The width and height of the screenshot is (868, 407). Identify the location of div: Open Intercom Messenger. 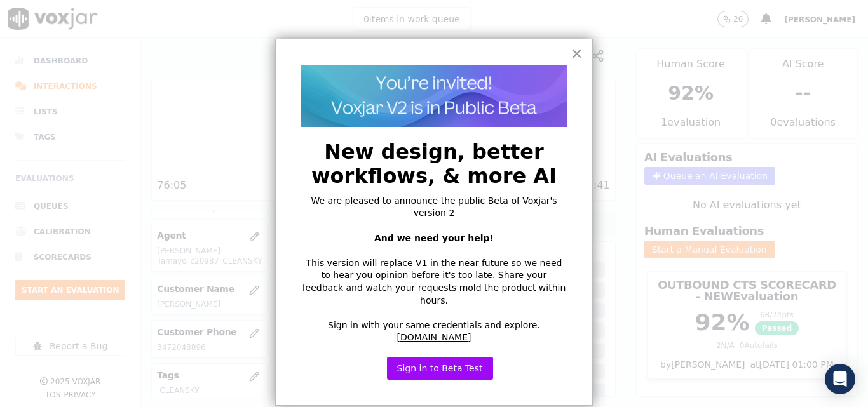
(840, 379).